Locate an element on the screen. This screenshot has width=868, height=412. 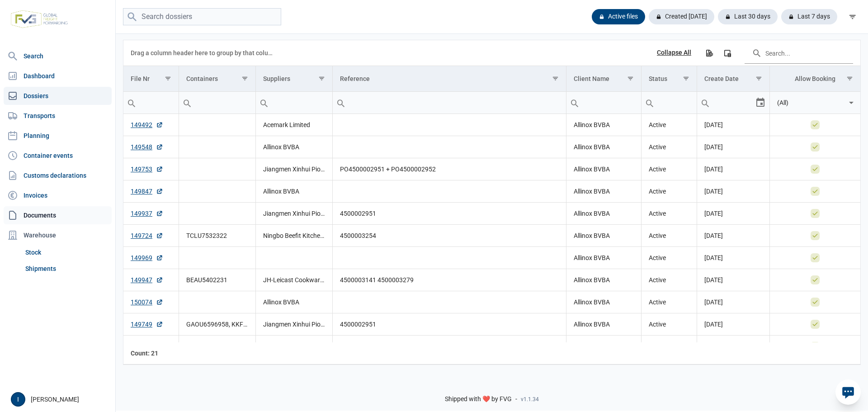
td: 4500003131,4500003117,4500003176,4500003132 4500003272 is located at coordinates (449, 346).